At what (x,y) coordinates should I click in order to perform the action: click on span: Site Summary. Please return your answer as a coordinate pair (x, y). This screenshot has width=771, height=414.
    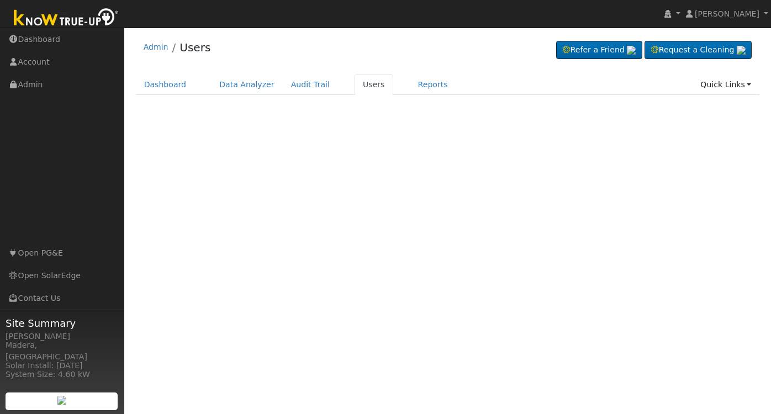
    Looking at the image, I should click on (62, 323).